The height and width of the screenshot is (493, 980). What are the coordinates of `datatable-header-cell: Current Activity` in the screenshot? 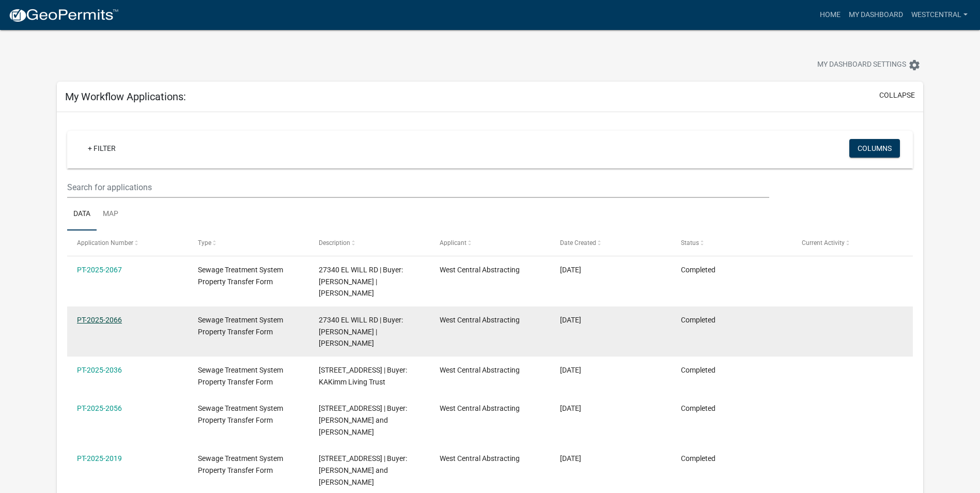 It's located at (852, 243).